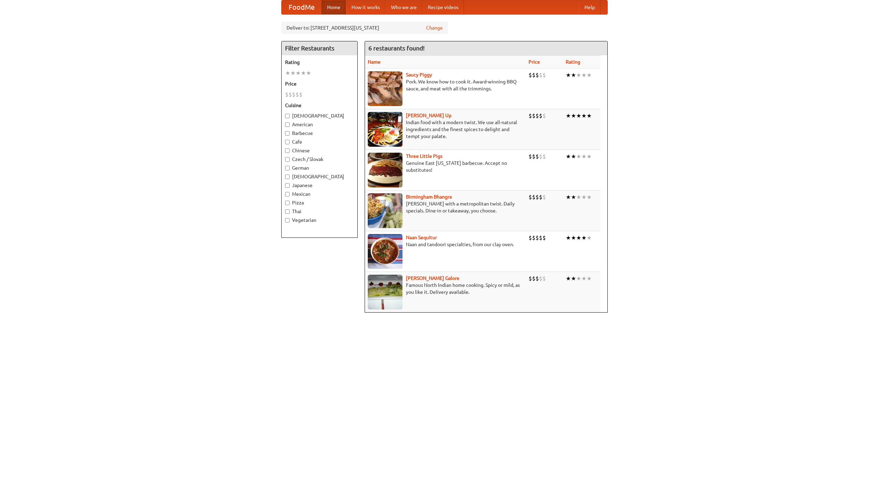 This screenshot has width=889, height=492. Describe the element at coordinates (385, 170) in the screenshot. I see `img: littlepigs.jpg` at that location.